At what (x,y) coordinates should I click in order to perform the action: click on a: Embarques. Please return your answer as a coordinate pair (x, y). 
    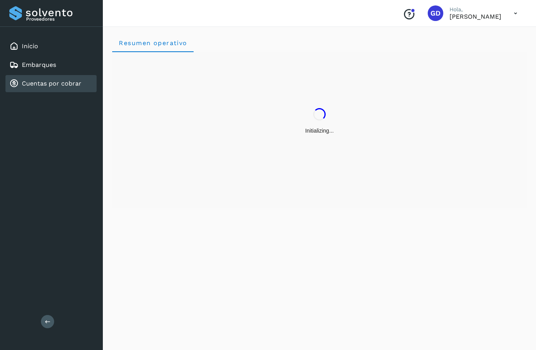
    Looking at the image, I should click on (39, 65).